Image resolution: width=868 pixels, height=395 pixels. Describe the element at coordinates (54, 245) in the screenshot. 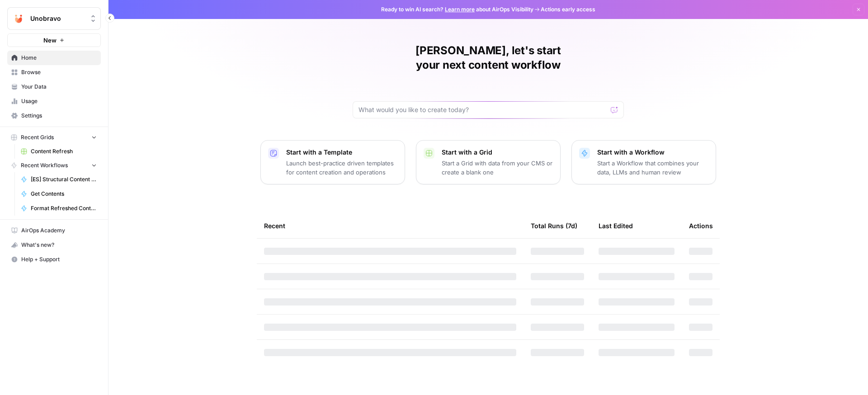

I see `button: What's new?` at that location.